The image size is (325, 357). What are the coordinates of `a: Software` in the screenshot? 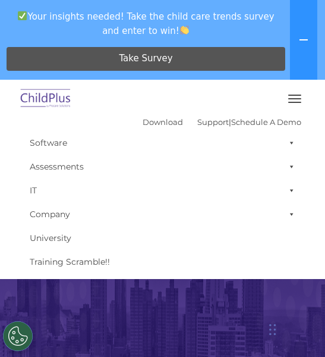 It's located at (162, 143).